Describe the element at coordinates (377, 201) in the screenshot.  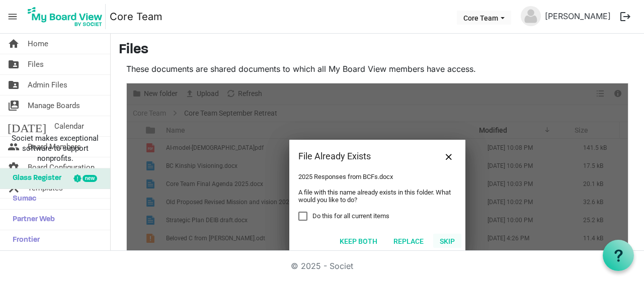
I see `div: 2025 Responses from BCFs.docx` at that location.